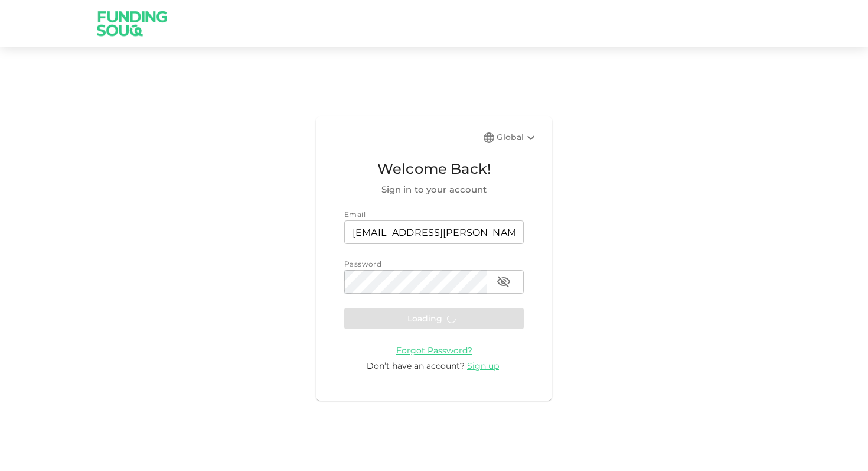  I want to click on div: Global, so click(517, 137).